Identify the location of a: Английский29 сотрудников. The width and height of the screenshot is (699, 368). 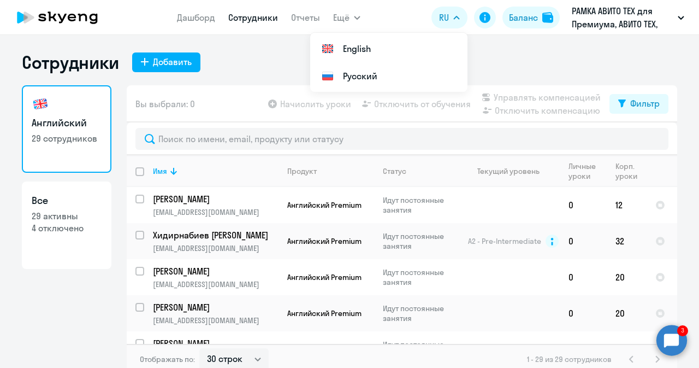
(67, 129).